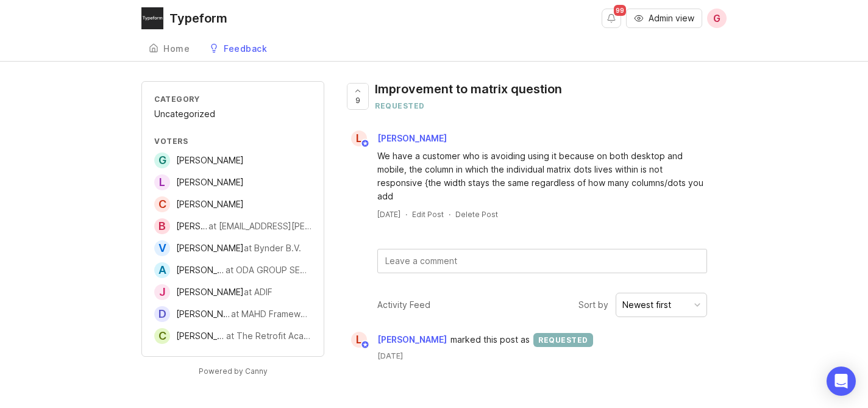  What do you see at coordinates (477, 213) in the screenshot?
I see `div: Delete Post` at bounding box center [477, 213].